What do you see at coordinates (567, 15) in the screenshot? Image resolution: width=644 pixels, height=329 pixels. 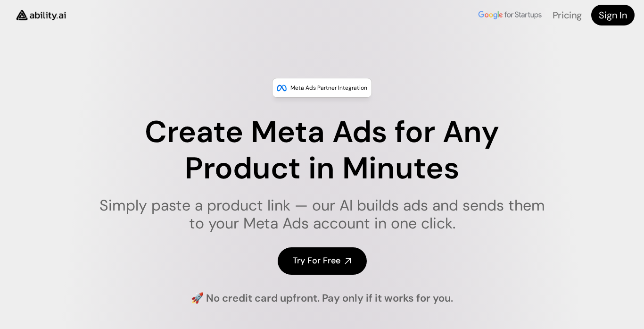 I see `a: Pricing` at bounding box center [567, 15].